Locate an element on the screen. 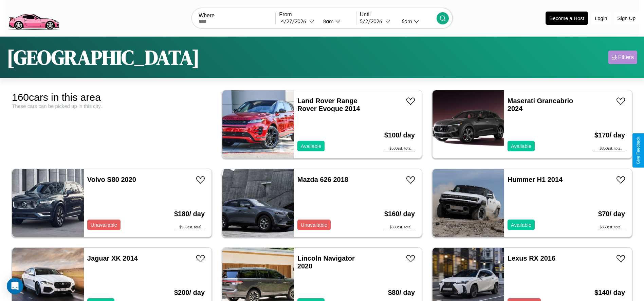  div: Filters is located at coordinates (626, 57).